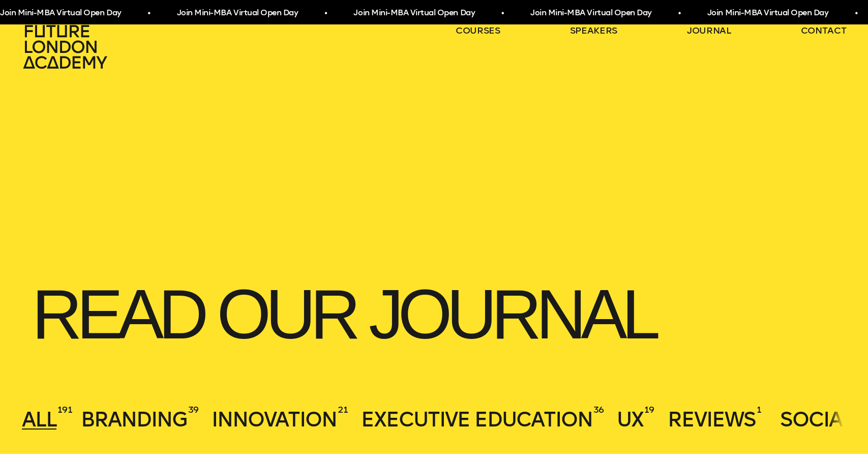  I want to click on sup: 21, so click(343, 409).